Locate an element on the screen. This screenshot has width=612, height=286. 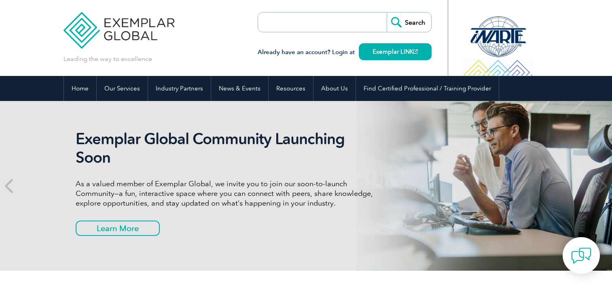
a: Learn More is located at coordinates (118, 228).